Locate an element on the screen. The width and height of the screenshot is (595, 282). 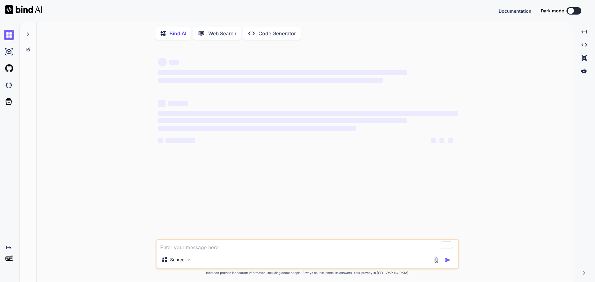
p: Source is located at coordinates (177, 260).